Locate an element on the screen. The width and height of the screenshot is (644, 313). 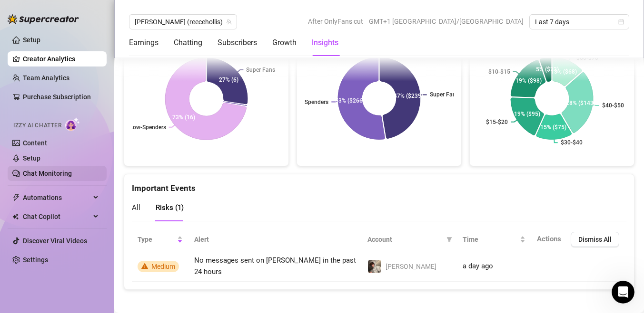
span: calendar is located at coordinates (621, 22).